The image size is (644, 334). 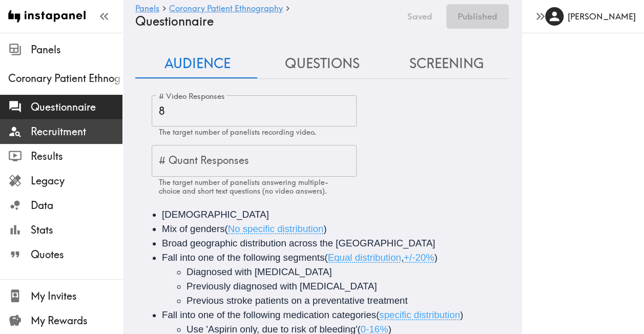 What do you see at coordinates (321, 64) in the screenshot?
I see `button: Questions` at bounding box center [321, 64].